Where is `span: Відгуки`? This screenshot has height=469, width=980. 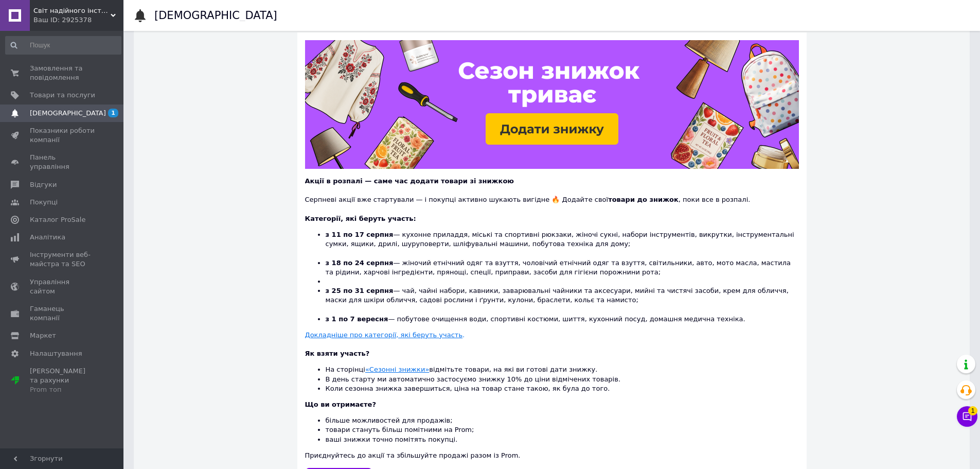
span: Відгуки is located at coordinates (43, 185).